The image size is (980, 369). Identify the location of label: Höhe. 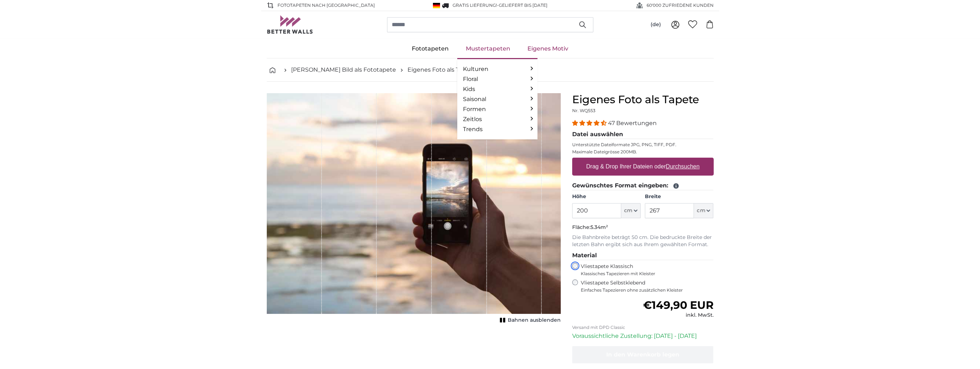
(607, 197).